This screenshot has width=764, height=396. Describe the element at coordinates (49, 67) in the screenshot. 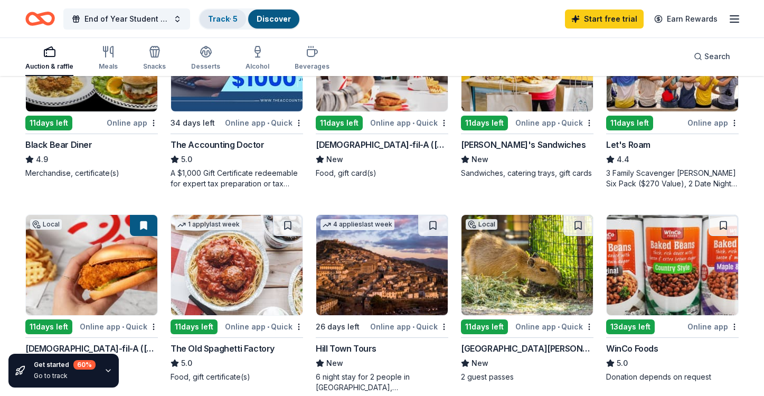

I see `div: Auction & raffle` at that location.